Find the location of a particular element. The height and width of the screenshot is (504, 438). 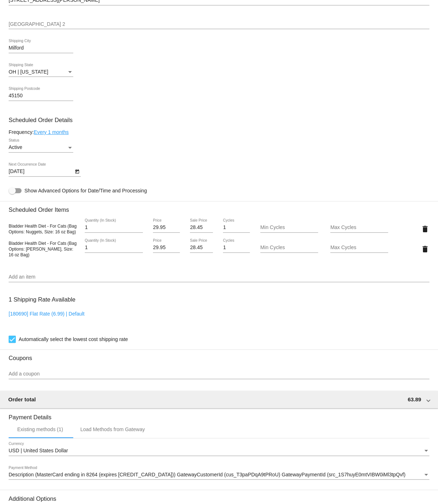

h3: Additional Options is located at coordinates (219, 499).